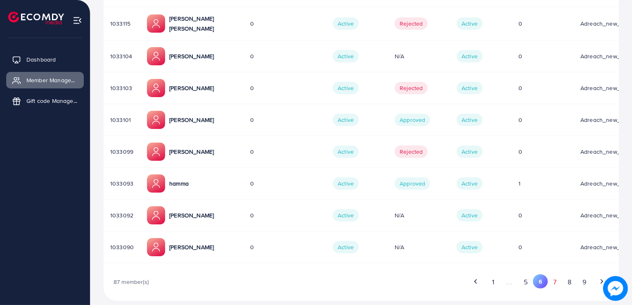  I want to click on span: 1033099, so click(122, 152).